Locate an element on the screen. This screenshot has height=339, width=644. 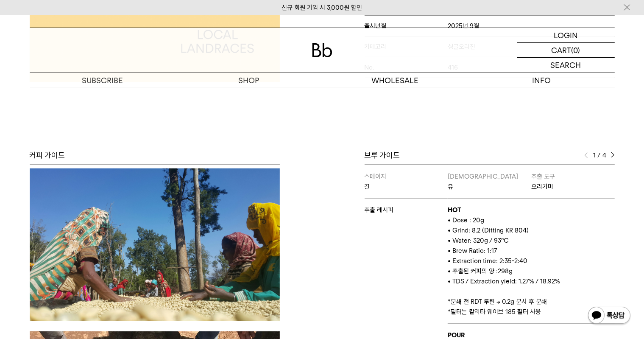
span: • Water: 320g / 93°C is located at coordinates (479, 241).